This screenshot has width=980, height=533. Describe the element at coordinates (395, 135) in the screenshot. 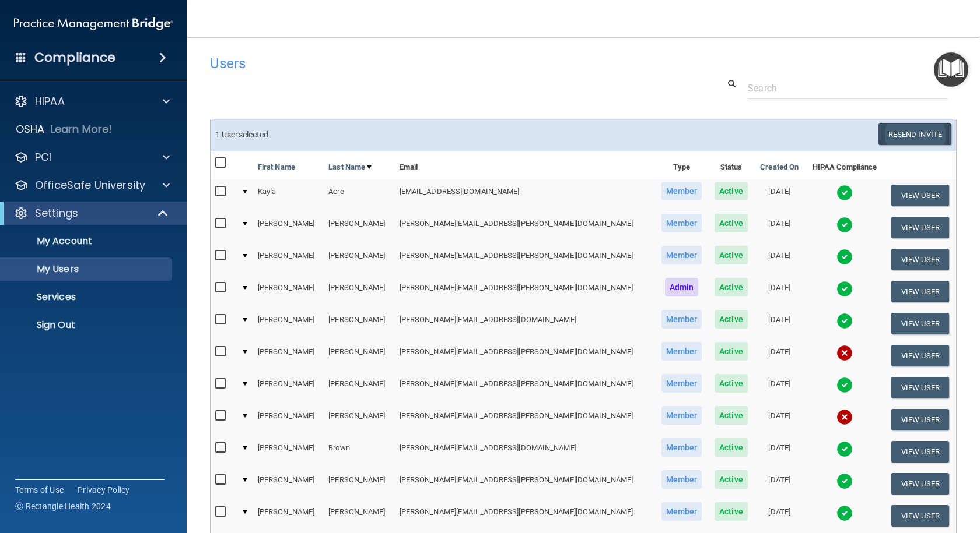

I see `h6: 1 User selected` at that location.